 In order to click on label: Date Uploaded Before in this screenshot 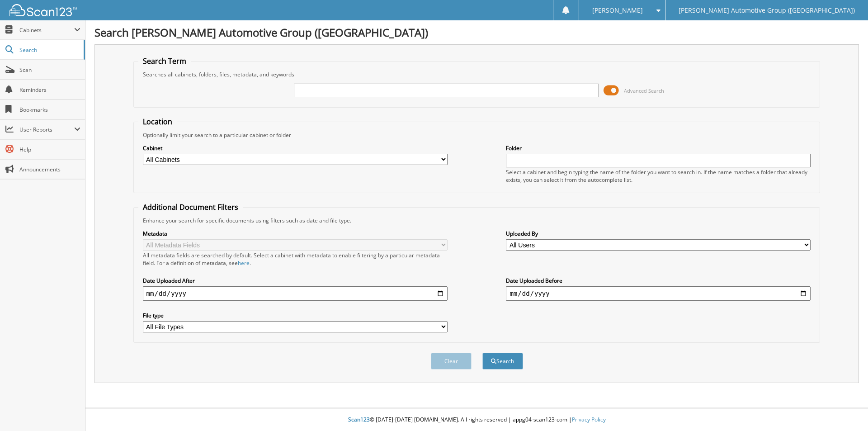, I will do `click(658, 281)`.